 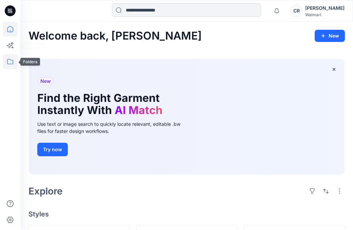 I want to click on button: New, so click(x=329, y=36).